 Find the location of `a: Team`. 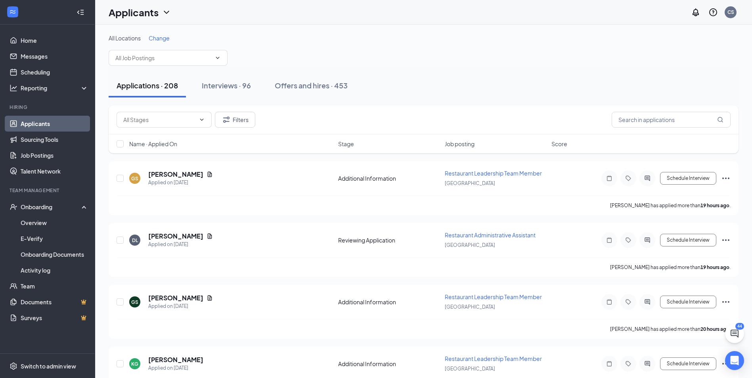

a: Team is located at coordinates (54, 286).